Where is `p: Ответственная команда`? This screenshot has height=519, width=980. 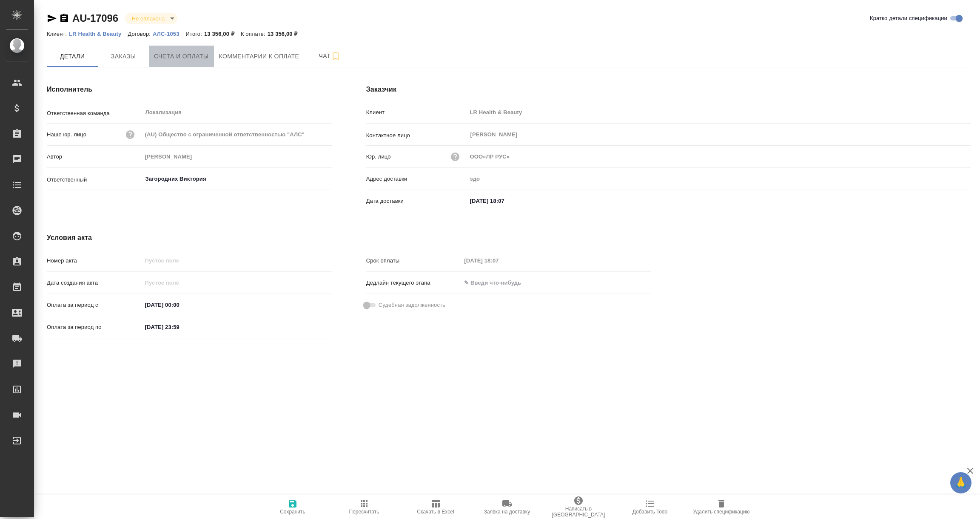
p: Ответственная команда is located at coordinates (95, 114).